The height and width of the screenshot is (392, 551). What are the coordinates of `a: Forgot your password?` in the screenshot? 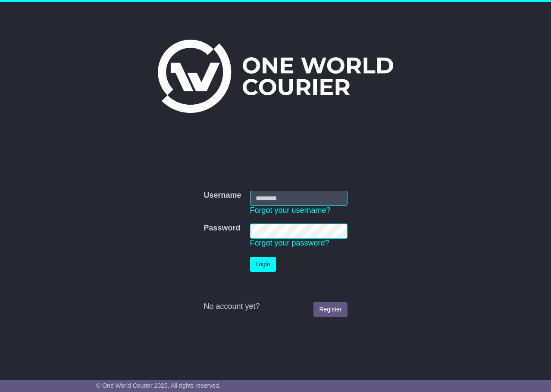 It's located at (289, 243).